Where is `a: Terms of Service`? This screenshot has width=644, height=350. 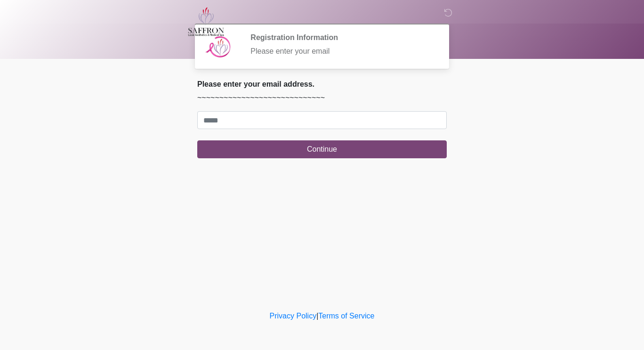 a: Terms of Service is located at coordinates (346, 315).